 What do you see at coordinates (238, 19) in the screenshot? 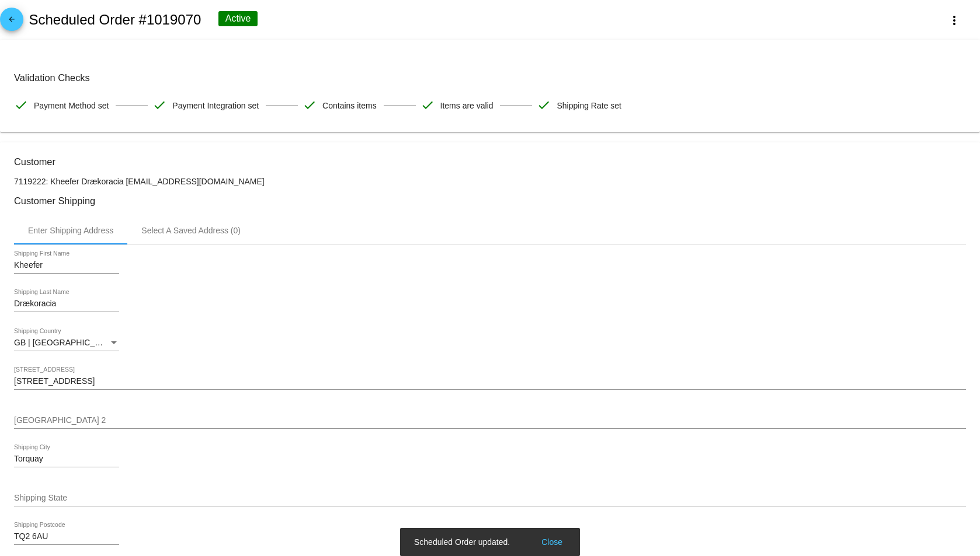
I see `div: Active` at bounding box center [238, 19].